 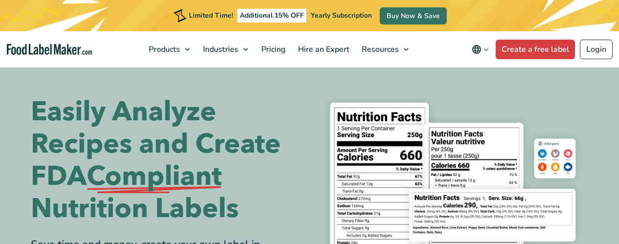 I want to click on a: Login, so click(x=596, y=49).